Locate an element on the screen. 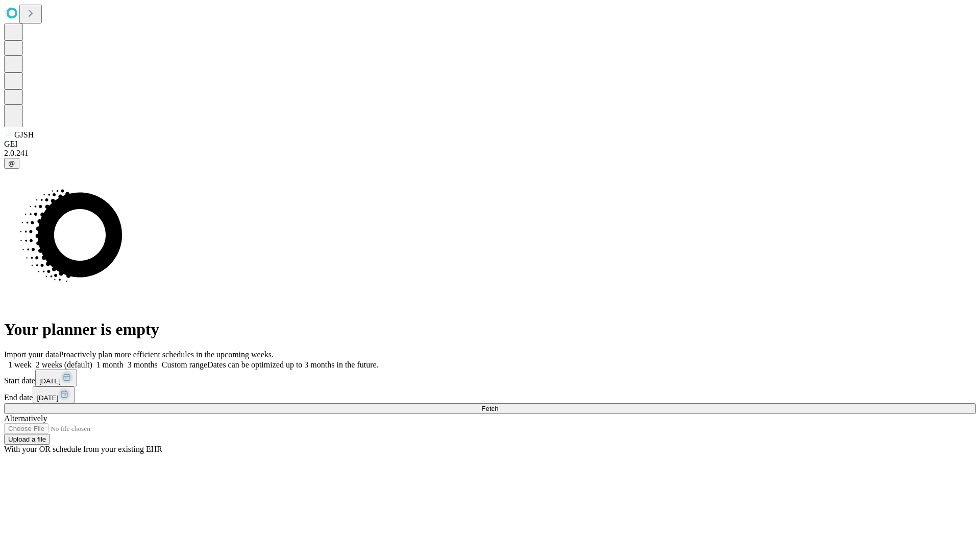 The width and height of the screenshot is (980, 552). span: Custom range is located at coordinates (185, 365).